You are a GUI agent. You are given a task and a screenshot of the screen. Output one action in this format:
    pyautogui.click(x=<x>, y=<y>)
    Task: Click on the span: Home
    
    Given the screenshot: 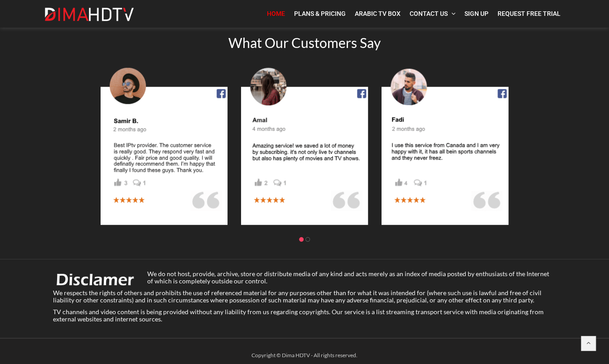 What is the action you would take?
    pyautogui.click(x=276, y=14)
    